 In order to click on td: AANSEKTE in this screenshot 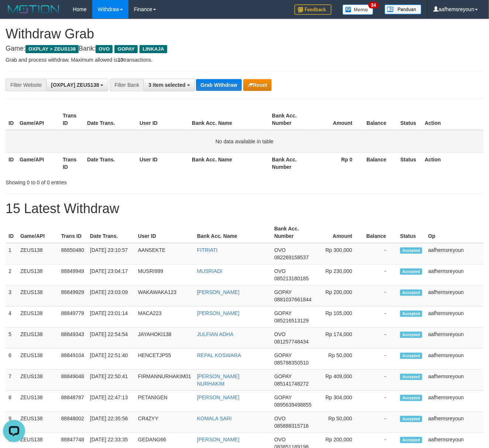, I will do `click(165, 254)`.